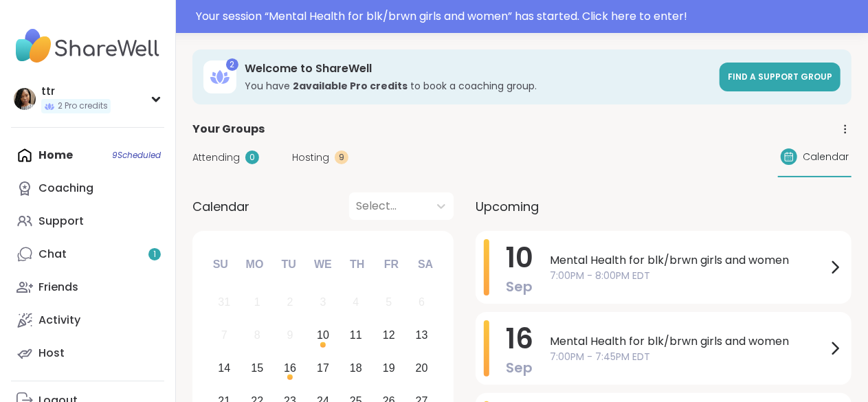 This screenshot has height=402, width=868. What do you see at coordinates (154, 254) in the screenshot?
I see `span: 1` at bounding box center [154, 254].